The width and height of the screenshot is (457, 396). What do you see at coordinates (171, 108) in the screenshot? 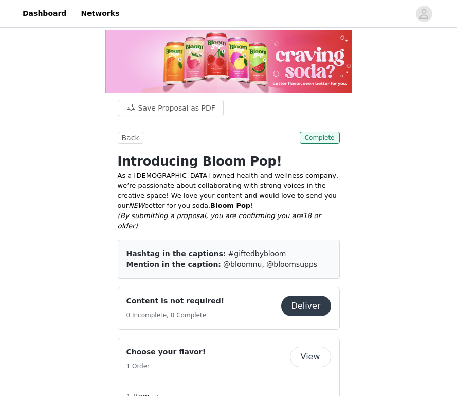
I see `button: Save Proposal as PDF` at bounding box center [171, 108].